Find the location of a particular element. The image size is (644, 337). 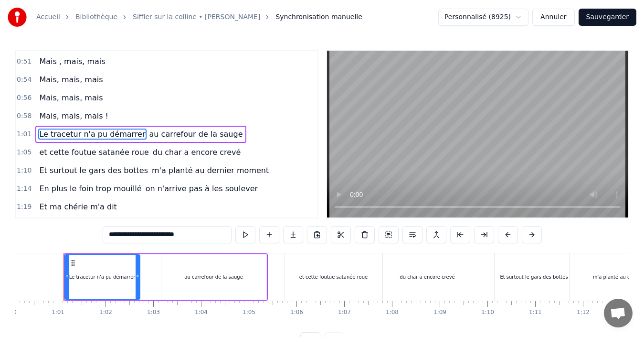

span: m'a planté au dernier moment is located at coordinates (210, 170).